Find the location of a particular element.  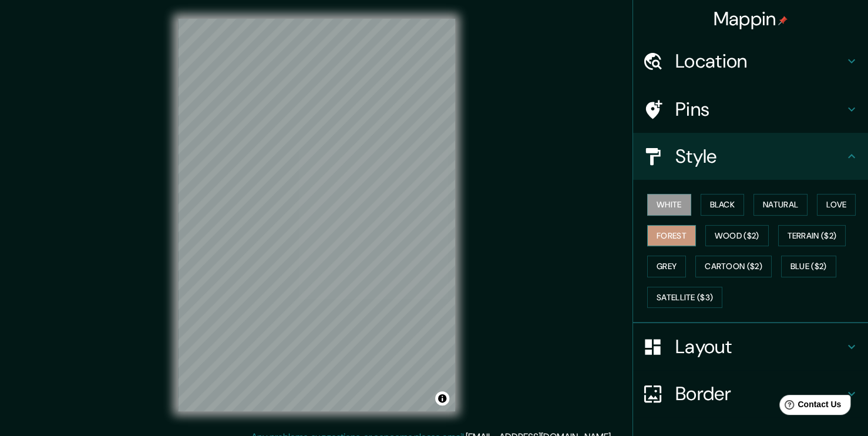

button: Love is located at coordinates (836, 204).